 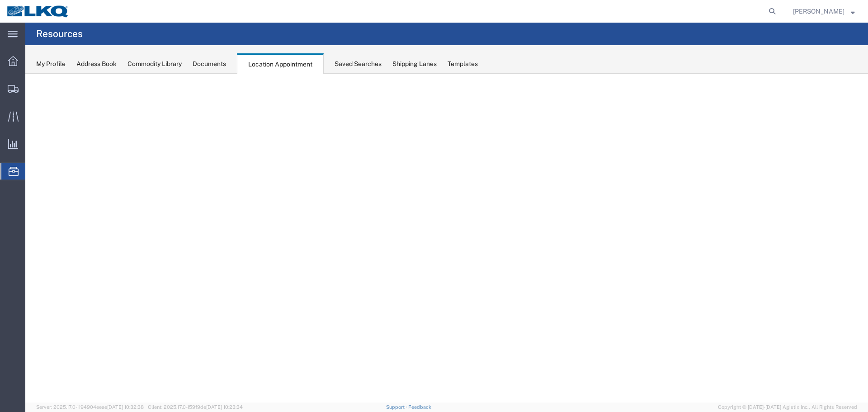 What do you see at coordinates (419, 407) in the screenshot?
I see `a: Feedback` at bounding box center [419, 407].